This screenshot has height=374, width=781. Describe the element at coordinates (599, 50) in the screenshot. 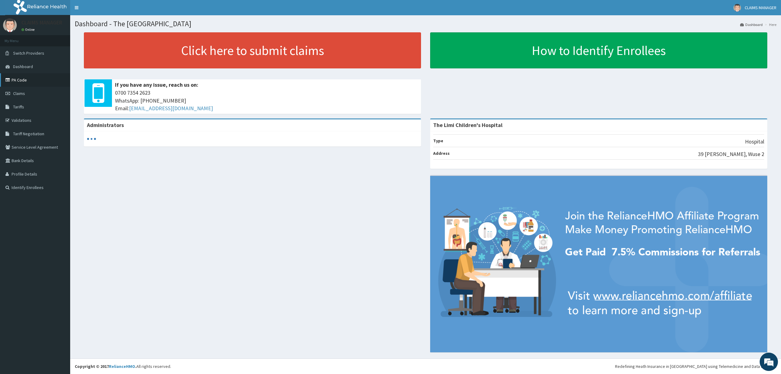

I see `a: How to Identify Enrollees` at that location.